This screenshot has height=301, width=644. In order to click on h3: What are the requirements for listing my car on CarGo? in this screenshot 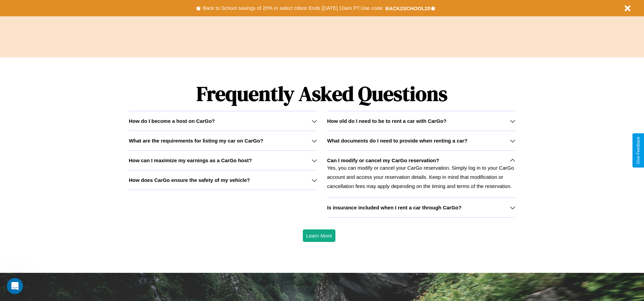, I will do `click(196, 141)`.